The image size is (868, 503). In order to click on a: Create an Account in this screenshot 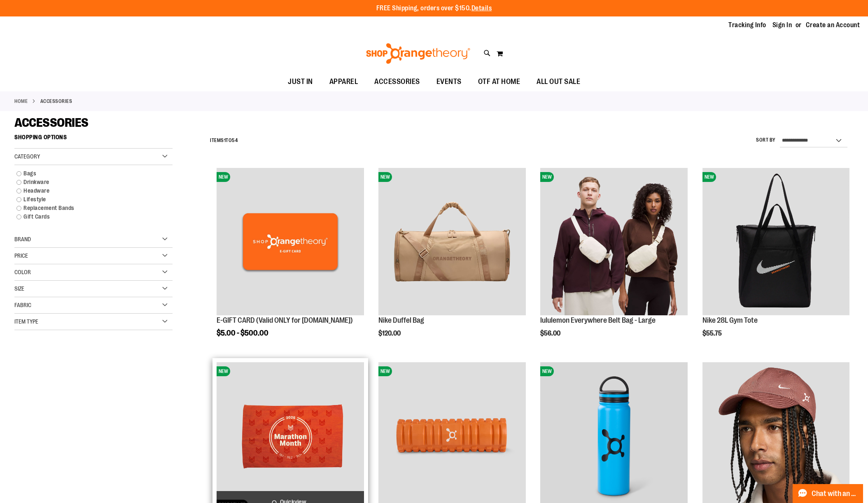, I will do `click(833, 25)`.